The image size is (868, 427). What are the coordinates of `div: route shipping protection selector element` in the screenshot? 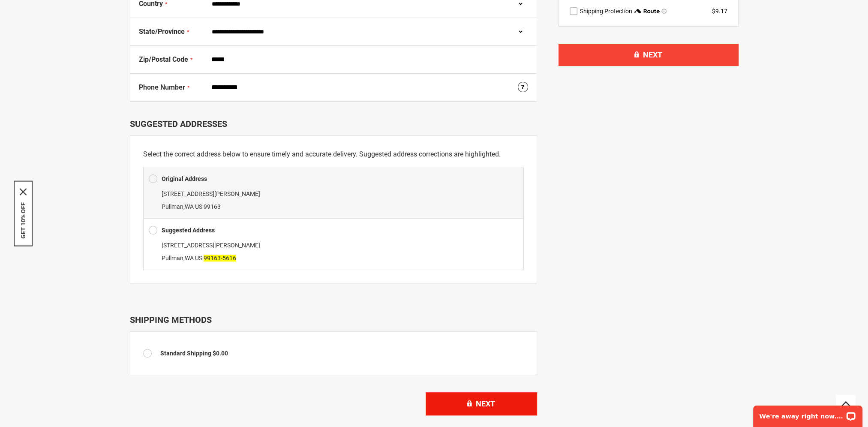 It's located at (649, 11).